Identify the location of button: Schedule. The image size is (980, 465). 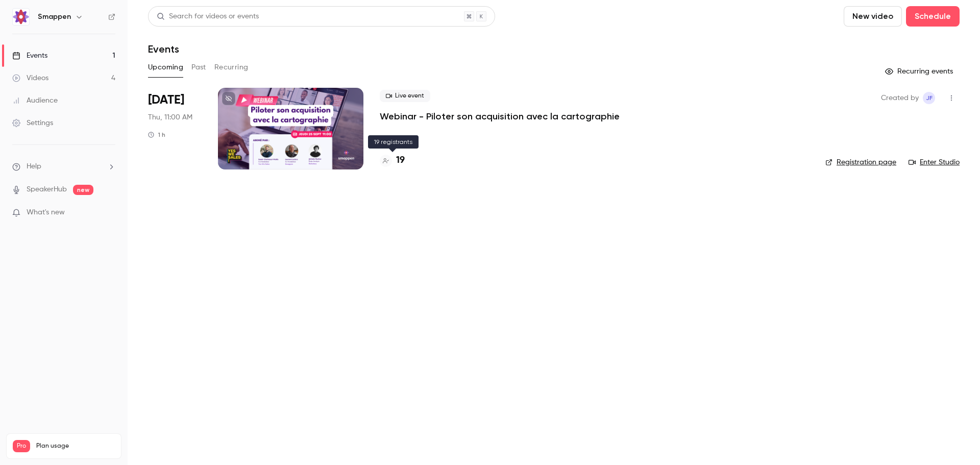
(932, 16).